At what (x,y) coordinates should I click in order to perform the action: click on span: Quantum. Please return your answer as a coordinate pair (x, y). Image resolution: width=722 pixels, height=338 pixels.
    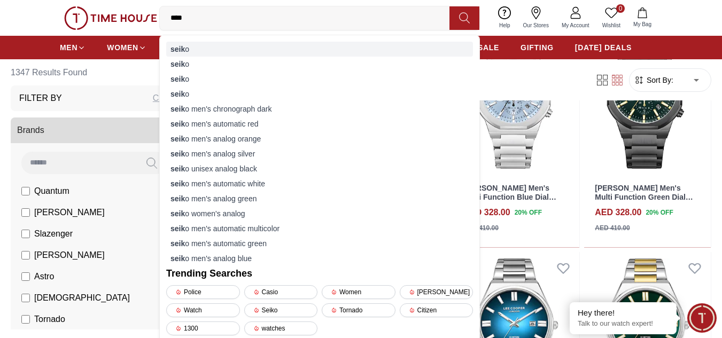
    Looking at the image, I should click on (52, 191).